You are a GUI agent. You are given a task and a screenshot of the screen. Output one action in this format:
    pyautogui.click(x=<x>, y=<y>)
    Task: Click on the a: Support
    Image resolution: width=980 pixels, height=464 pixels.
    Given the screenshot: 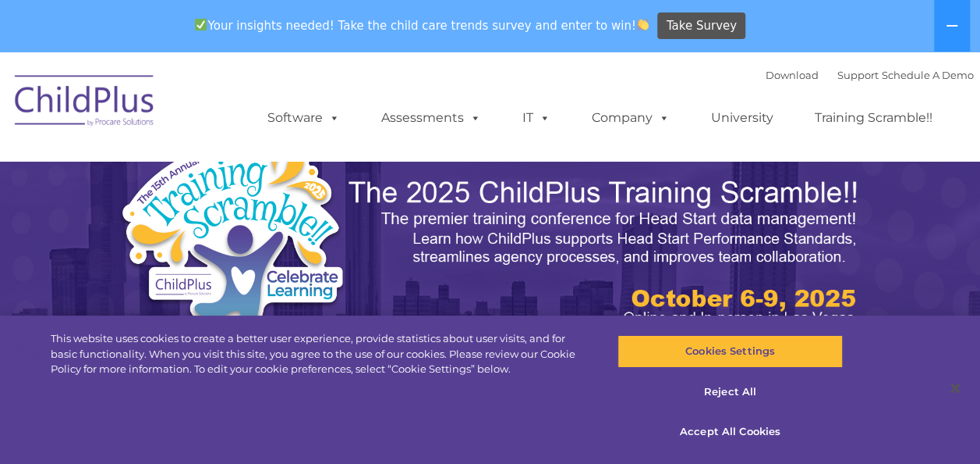 What is the action you would take?
    pyautogui.click(x=858, y=75)
    